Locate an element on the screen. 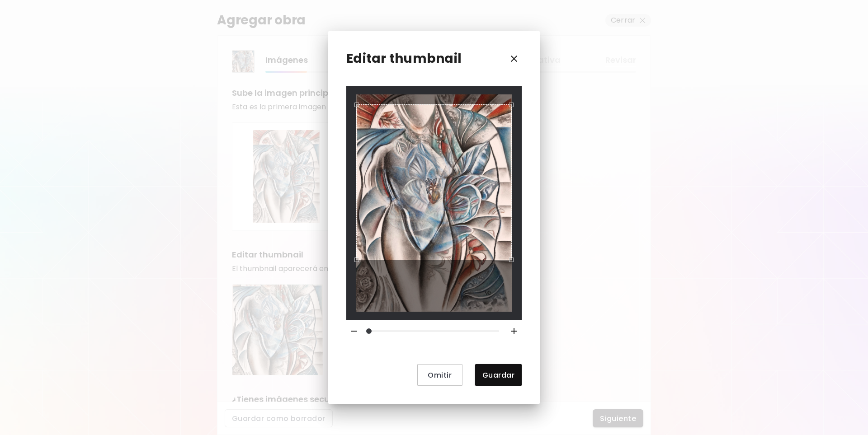 This screenshot has width=868, height=435. button: Guardar is located at coordinates (498, 375).